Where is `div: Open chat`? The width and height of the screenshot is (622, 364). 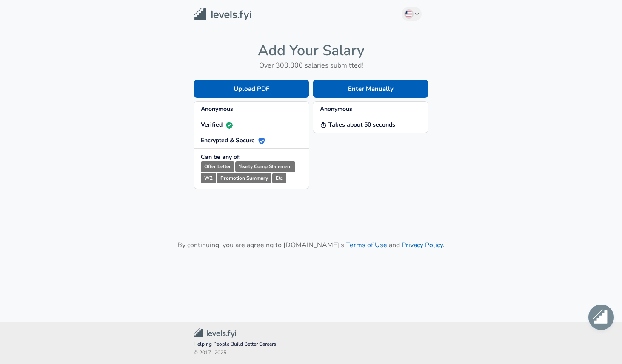
div: Open chat is located at coordinates (601, 318).